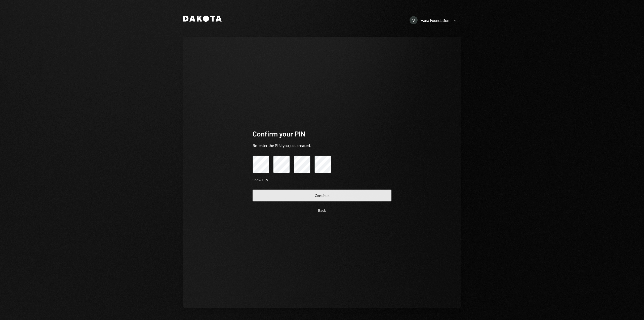 Image resolution: width=644 pixels, height=320 pixels. What do you see at coordinates (413, 20) in the screenshot?
I see `div: V` at bounding box center [413, 20].